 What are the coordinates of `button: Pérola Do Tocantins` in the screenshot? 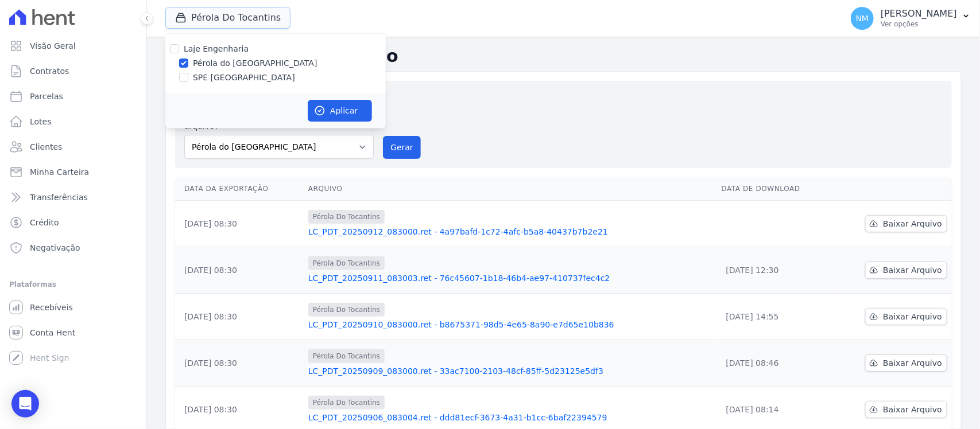 It's located at (228, 18).